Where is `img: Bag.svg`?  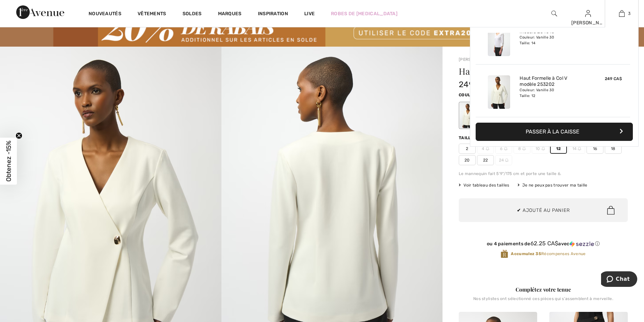
img: Bag.svg is located at coordinates (611, 210).